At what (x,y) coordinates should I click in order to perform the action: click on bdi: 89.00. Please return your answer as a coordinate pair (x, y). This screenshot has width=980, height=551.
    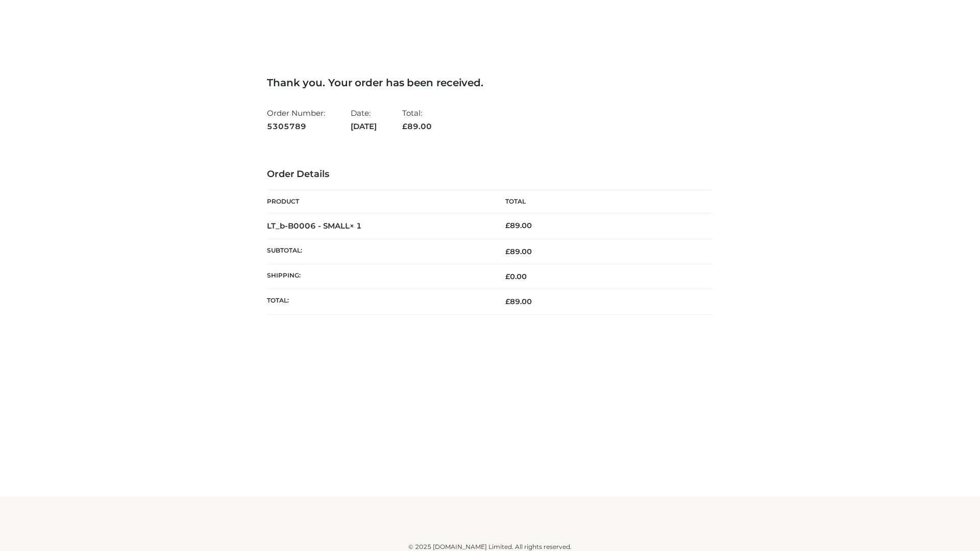
    Looking at the image, I should click on (518, 226).